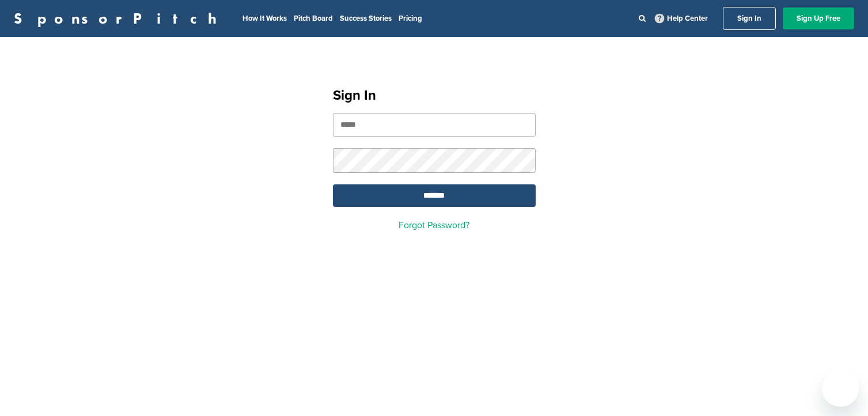  What do you see at coordinates (434, 96) in the screenshot?
I see `h1: Sign In` at bounding box center [434, 96].